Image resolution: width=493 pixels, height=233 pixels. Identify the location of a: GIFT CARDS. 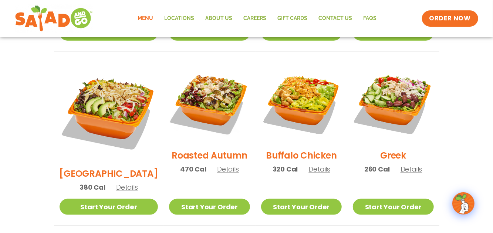
(293, 19).